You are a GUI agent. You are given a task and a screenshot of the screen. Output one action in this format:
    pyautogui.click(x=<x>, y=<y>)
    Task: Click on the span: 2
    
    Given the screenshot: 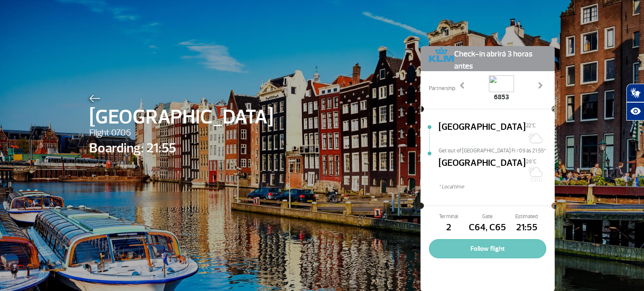 What is the action you would take?
    pyautogui.click(x=449, y=228)
    